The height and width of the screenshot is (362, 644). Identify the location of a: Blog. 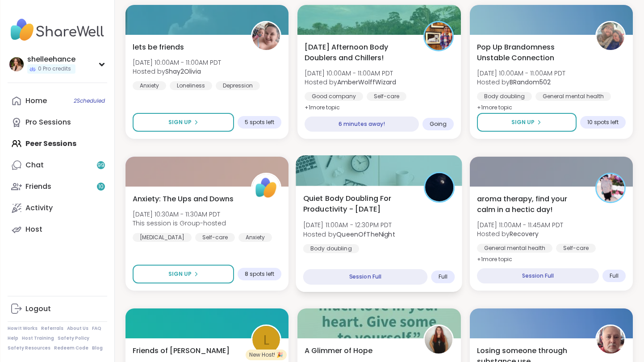
(98, 348).